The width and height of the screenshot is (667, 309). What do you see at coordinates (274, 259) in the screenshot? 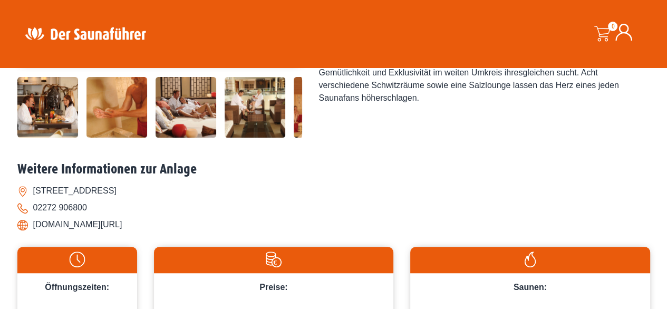
I see `img: Preise-weiss.svg` at bounding box center [274, 259].